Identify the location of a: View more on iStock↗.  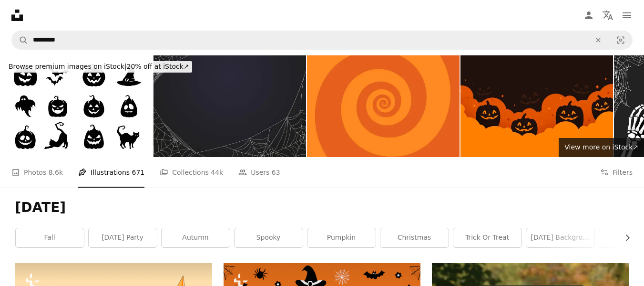
(601, 148).